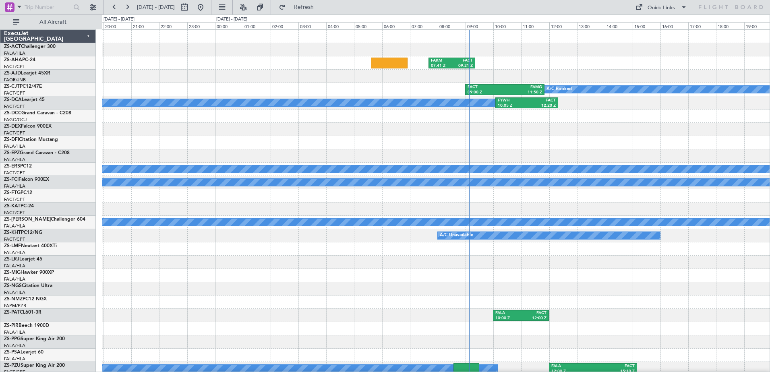 Image resolution: width=770 pixels, height=372 pixels. Describe the element at coordinates (12, 353) in the screenshot. I see `span: ZS-PSA` at that location.